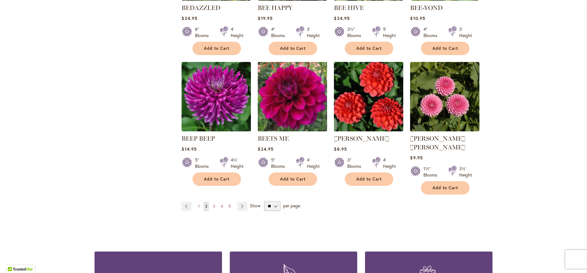 This screenshot has width=587, height=273. I want to click on div: 8" Blooms, so click(204, 32).